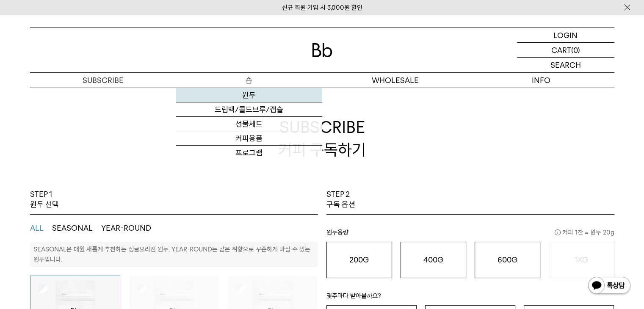 This screenshot has width=644, height=309. What do you see at coordinates (103, 80) in the screenshot?
I see `a: SUBSCRIBE` at bounding box center [103, 80].